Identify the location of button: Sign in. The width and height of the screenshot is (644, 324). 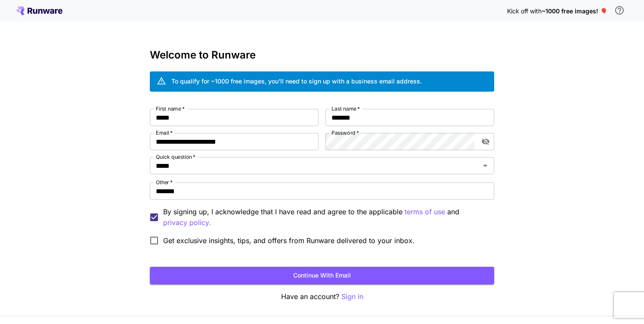
(352, 296).